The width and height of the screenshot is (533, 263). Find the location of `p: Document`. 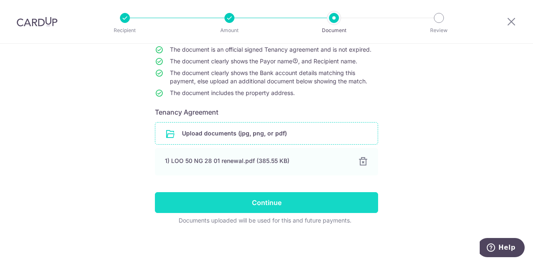

p: Document is located at coordinates (334, 30).